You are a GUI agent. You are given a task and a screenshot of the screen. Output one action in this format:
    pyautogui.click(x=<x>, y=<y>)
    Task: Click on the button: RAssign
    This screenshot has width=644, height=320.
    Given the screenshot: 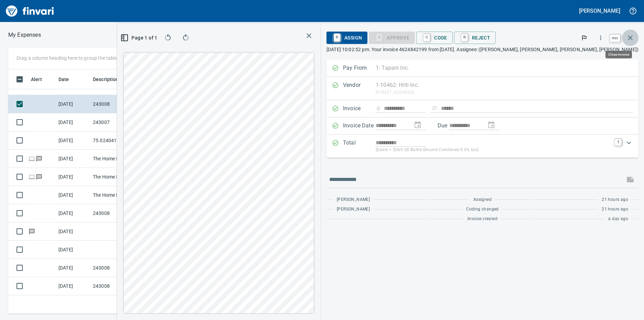 What is the action you would take?
    pyautogui.click(x=347, y=38)
    